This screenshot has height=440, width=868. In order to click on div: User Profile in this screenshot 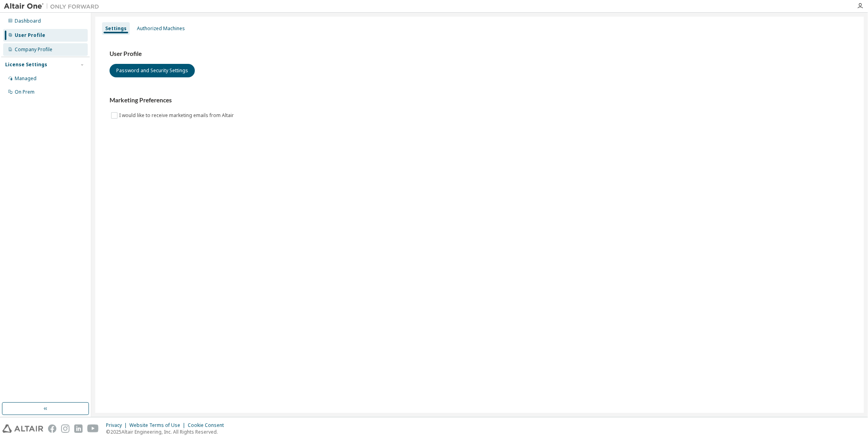, I will do `click(30, 36)`.